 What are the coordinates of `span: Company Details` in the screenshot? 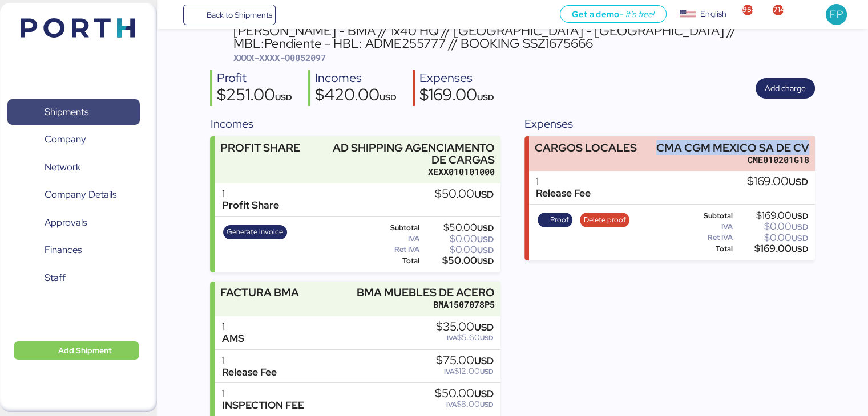 It's located at (80, 195).